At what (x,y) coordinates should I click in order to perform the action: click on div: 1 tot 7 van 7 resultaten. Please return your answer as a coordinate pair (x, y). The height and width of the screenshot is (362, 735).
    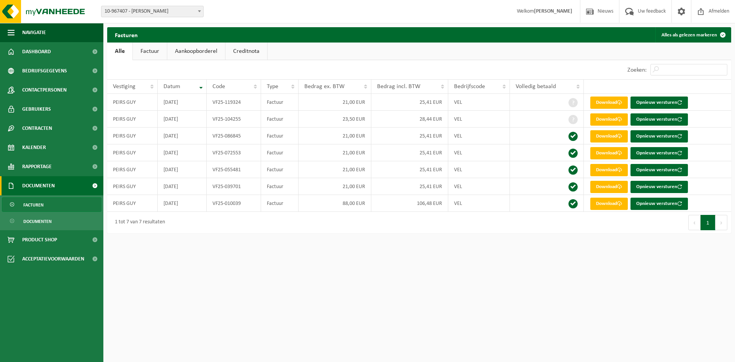
    Looking at the image, I should click on (138, 222).